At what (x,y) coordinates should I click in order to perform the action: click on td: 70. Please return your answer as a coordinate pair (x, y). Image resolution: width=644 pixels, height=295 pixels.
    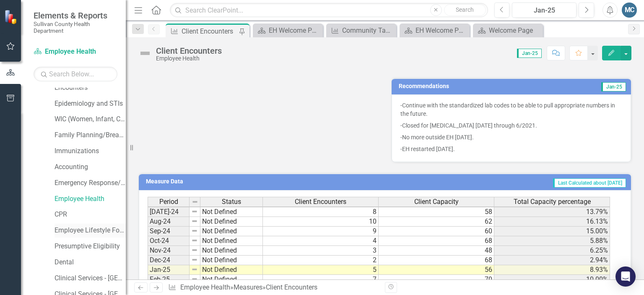
    Looking at the image, I should click on (436, 280).